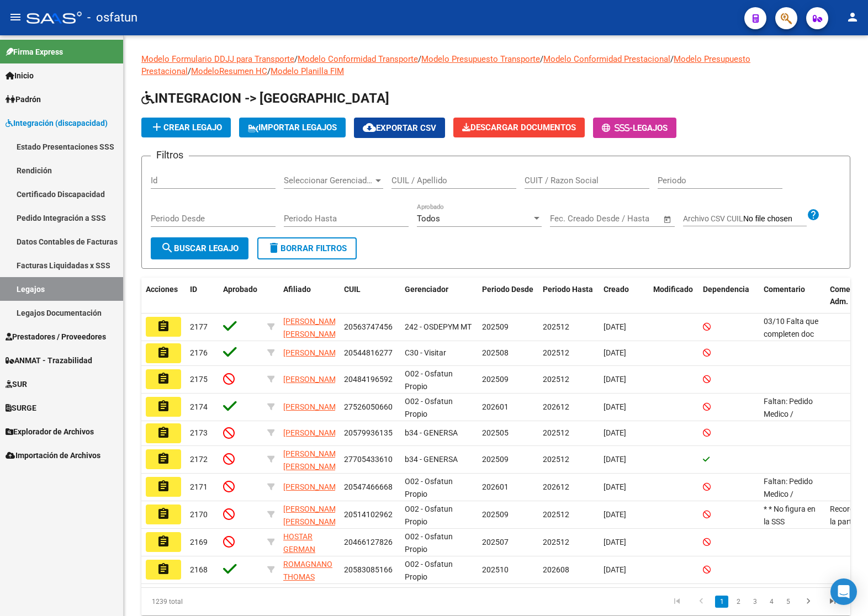 The image size is (868, 616). What do you see at coordinates (813, 215) in the screenshot?
I see `mat-icon: help` at bounding box center [813, 215].